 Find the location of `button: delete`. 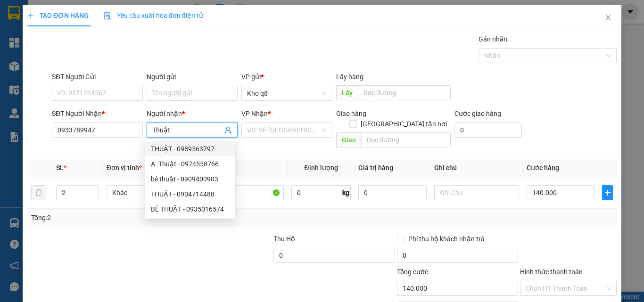

button: delete is located at coordinates (39, 193).